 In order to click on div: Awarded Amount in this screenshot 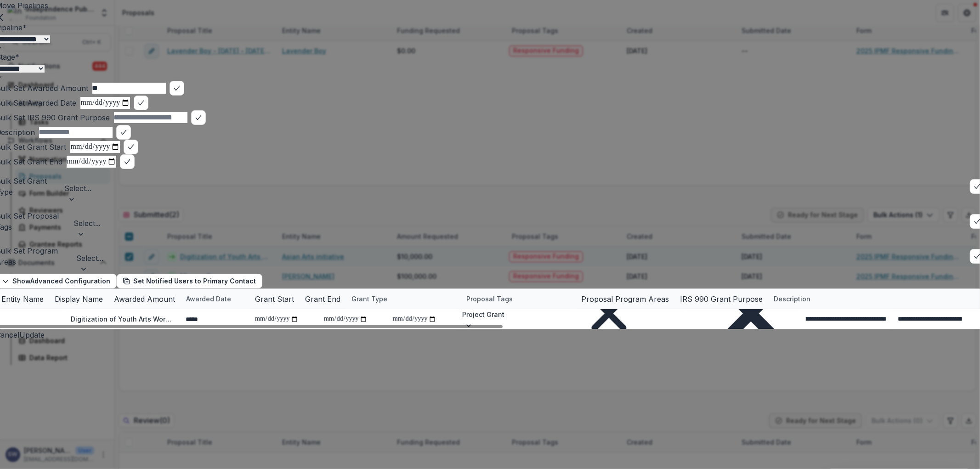, I will do `click(145, 299)`.